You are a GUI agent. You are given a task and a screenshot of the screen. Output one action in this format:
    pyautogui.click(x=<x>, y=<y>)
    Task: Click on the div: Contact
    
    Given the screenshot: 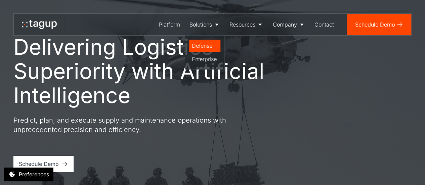 What is the action you would take?
    pyautogui.click(x=324, y=25)
    